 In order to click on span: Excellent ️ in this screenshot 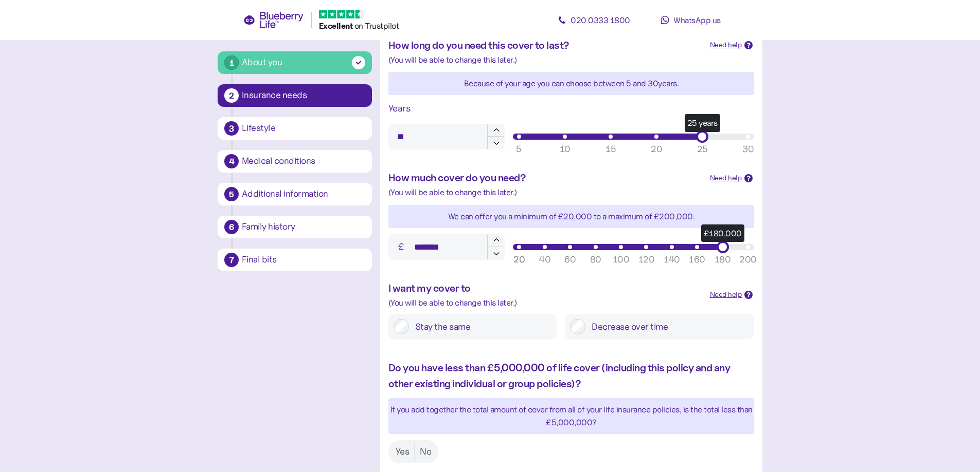, I will do `click(336, 26)`.